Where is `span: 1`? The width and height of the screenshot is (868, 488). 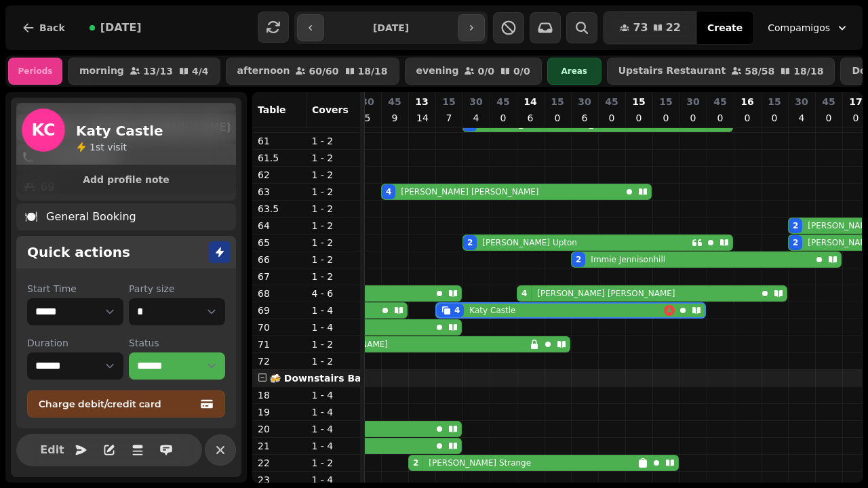 span: 1 is located at coordinates (92, 147).